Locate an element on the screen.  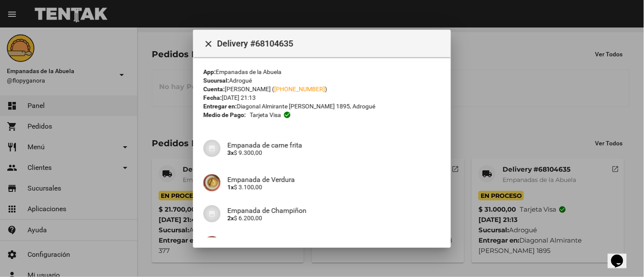
mat-icon: check_circle is located at coordinates (287, 115).